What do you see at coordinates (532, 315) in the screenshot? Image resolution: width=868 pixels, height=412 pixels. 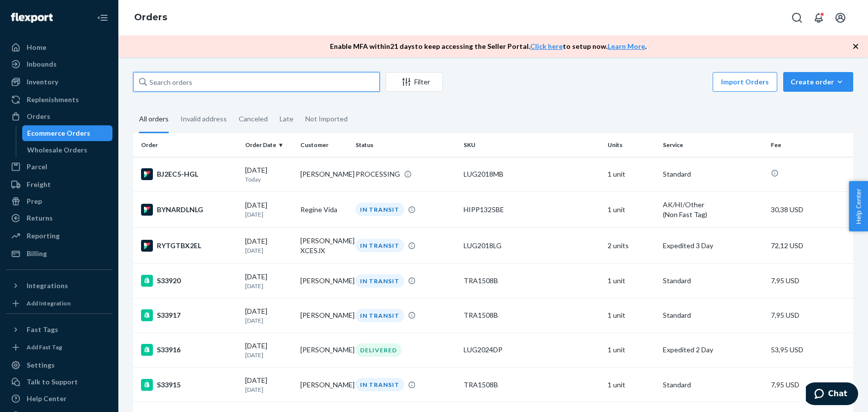 I see `div: TRA1508B` at bounding box center [532, 315].